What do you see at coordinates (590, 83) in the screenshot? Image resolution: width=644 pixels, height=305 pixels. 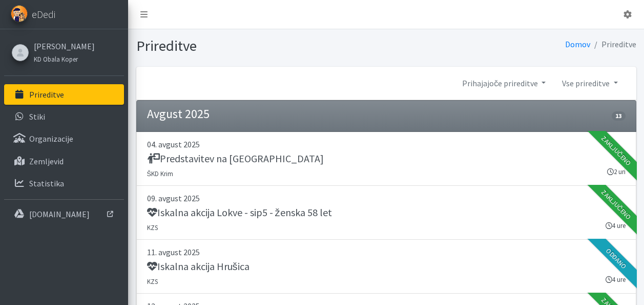 I see `a: Vse prireditve` at bounding box center [590, 83].